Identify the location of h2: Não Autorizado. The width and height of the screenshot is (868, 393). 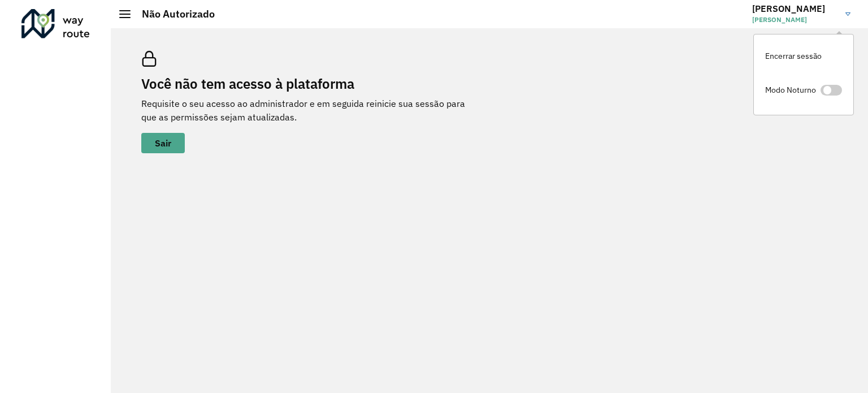
(172, 14).